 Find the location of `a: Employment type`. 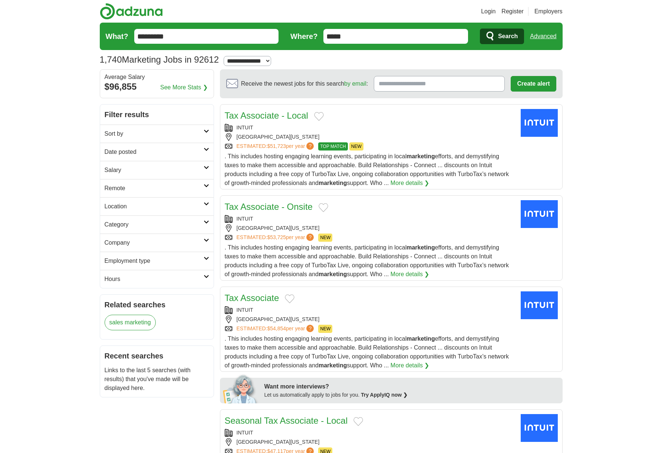

a: Employment type is located at coordinates (157, 261).